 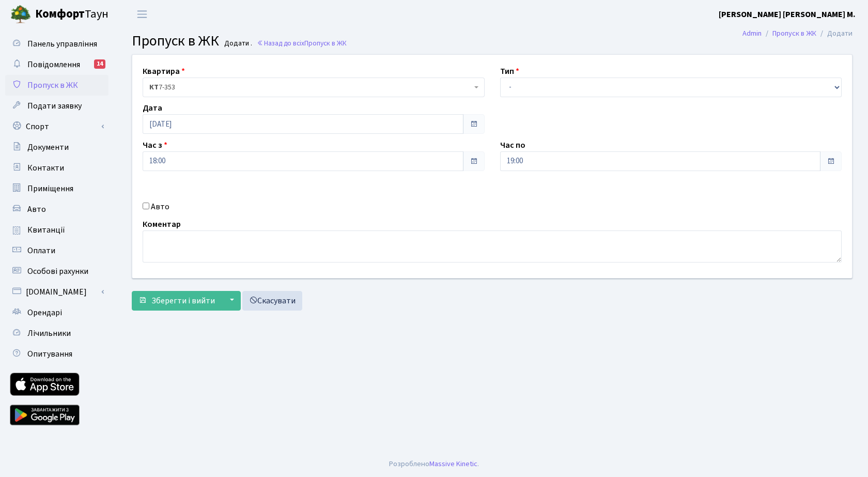 I want to click on a: Спорт, so click(x=57, y=126).